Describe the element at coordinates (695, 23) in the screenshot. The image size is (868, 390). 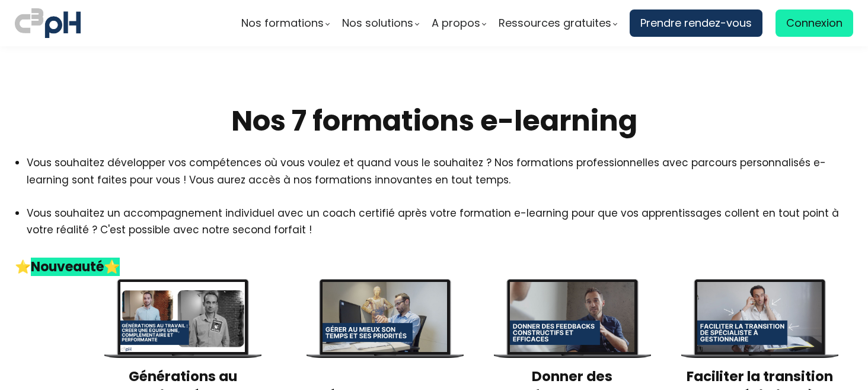
I see `span: Prendre rendez-vous` at that location.